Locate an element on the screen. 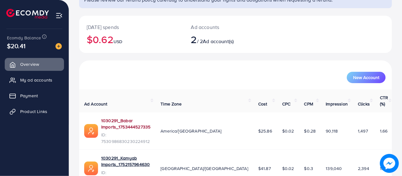 This screenshot has height=176, width=402. span: CTR (%) is located at coordinates (384, 101).